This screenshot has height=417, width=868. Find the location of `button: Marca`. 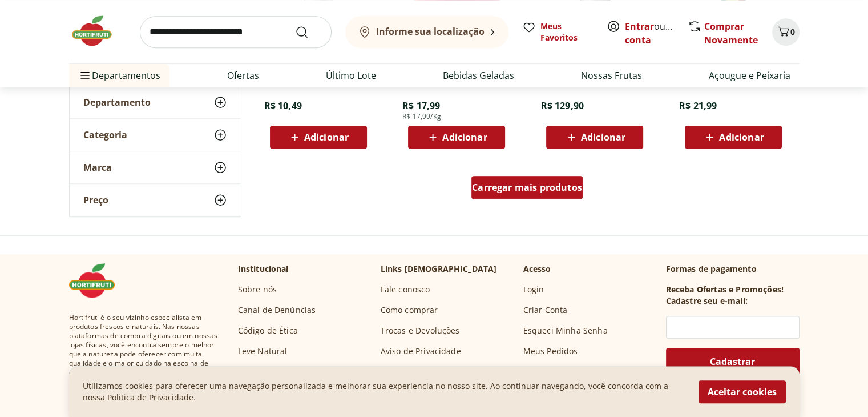

button: Marca is located at coordinates (155, 167).